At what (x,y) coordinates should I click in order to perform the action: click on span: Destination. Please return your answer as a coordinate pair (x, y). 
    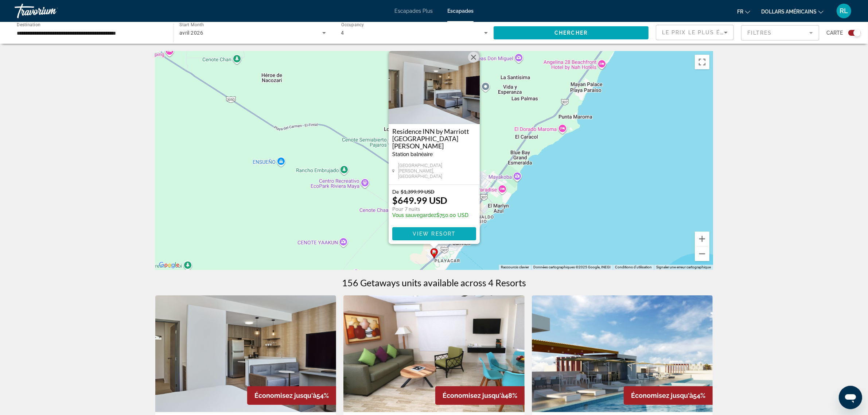
    Looking at the image, I should click on (29, 25).